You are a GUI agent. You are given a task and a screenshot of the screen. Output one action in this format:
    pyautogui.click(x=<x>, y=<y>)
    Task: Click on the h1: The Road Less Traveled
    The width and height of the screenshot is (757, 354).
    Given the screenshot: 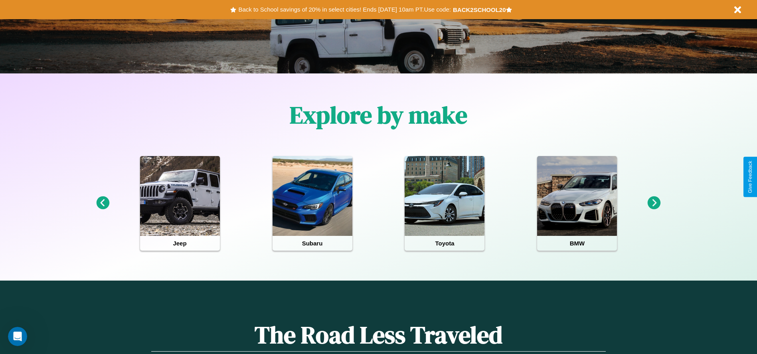 What is the action you would take?
    pyautogui.click(x=379, y=335)
    